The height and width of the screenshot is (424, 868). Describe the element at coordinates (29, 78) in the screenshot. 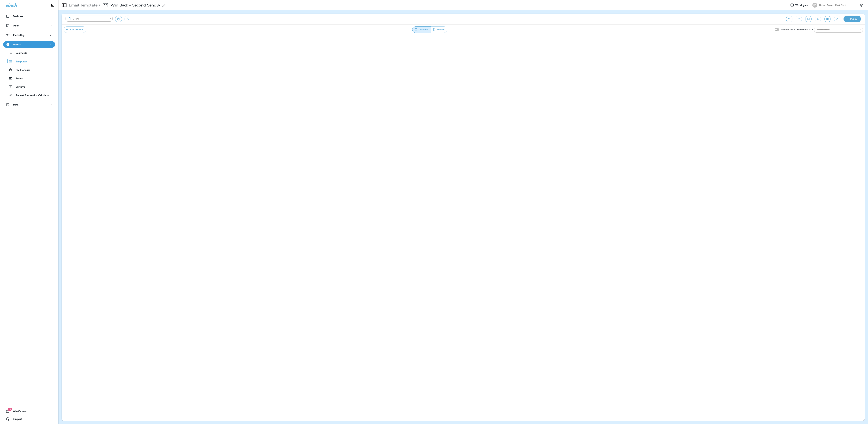

I see `button: Forms` at that location.